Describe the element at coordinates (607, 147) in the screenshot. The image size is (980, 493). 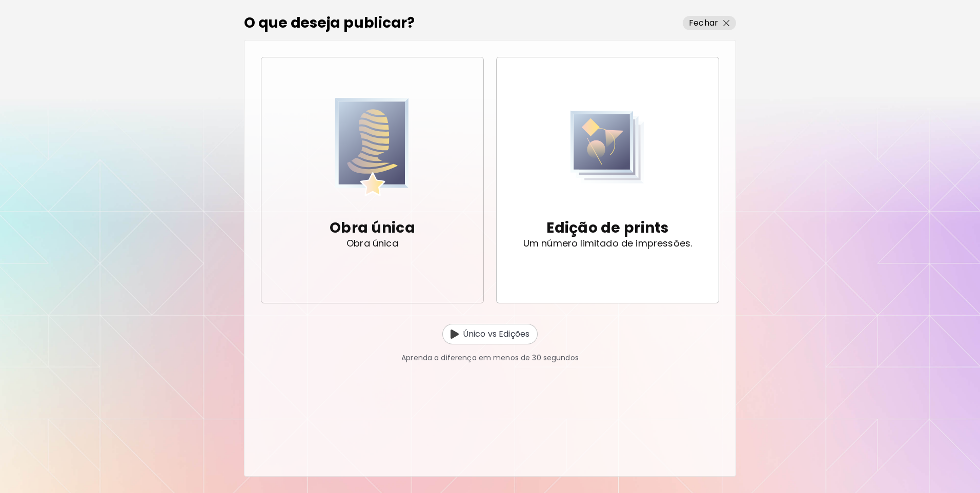
I see `img: Print Edition` at that location.